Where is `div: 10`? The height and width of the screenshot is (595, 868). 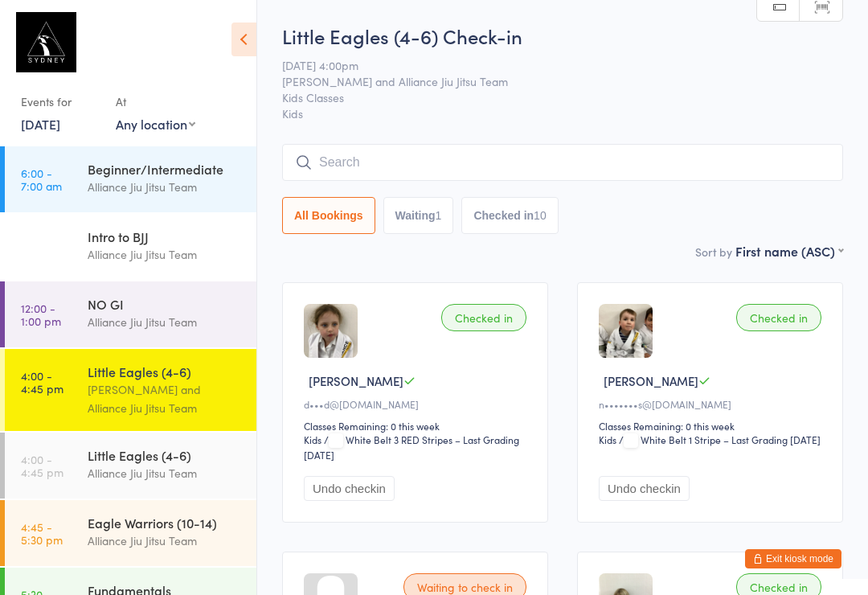 div: 10 is located at coordinates (540, 216).